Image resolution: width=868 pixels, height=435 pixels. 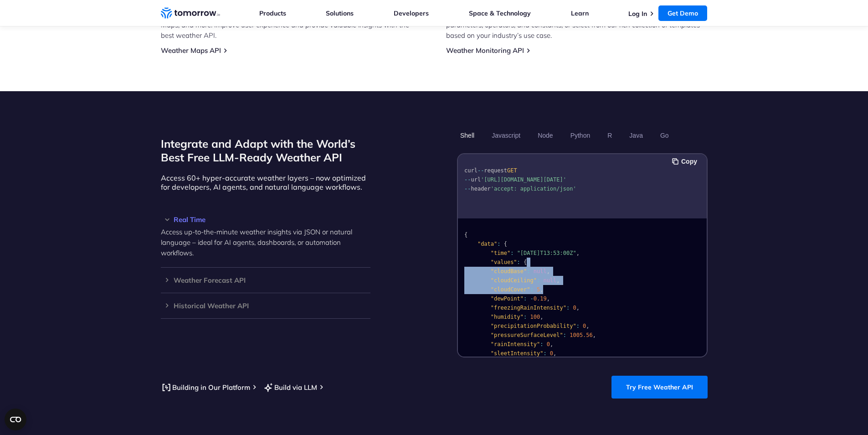 I want to click on a: Products, so click(x=273, y=13).